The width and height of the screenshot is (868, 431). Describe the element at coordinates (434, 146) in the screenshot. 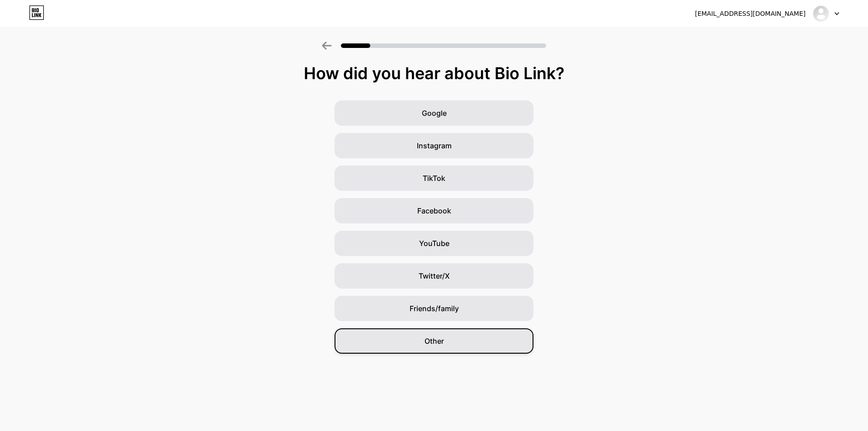

I see `span: Instagram` at that location.